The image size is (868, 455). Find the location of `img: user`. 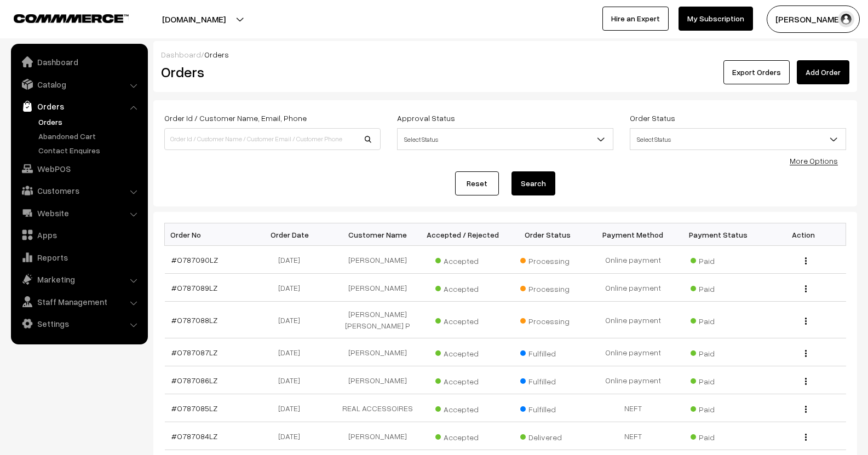

img: user is located at coordinates (846, 19).